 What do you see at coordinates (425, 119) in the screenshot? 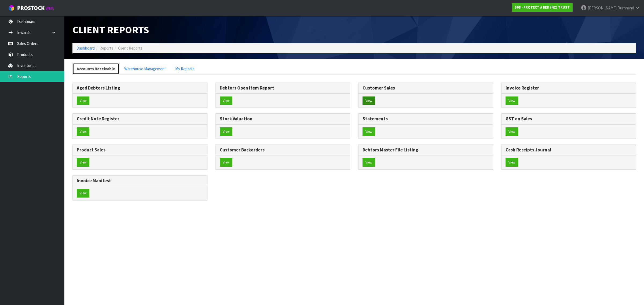
I see `h3: Statements` at bounding box center [425, 119].